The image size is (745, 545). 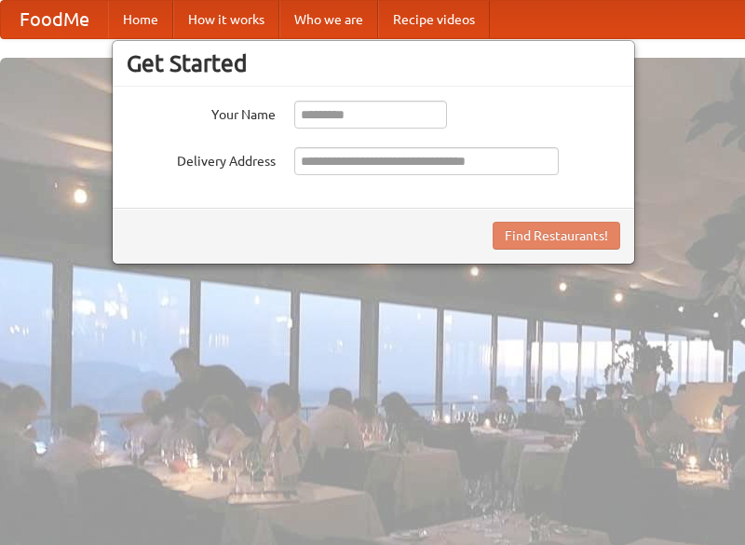 I want to click on a: Home, so click(x=141, y=20).